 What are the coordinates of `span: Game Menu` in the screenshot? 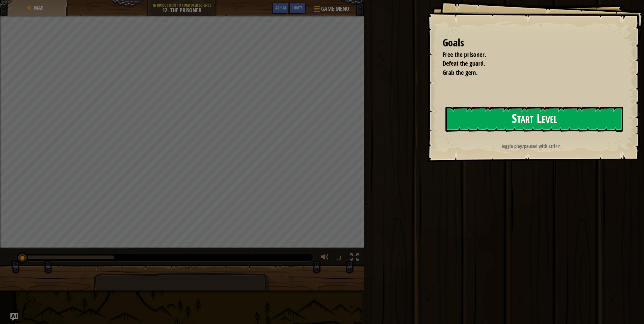 It's located at (335, 9).